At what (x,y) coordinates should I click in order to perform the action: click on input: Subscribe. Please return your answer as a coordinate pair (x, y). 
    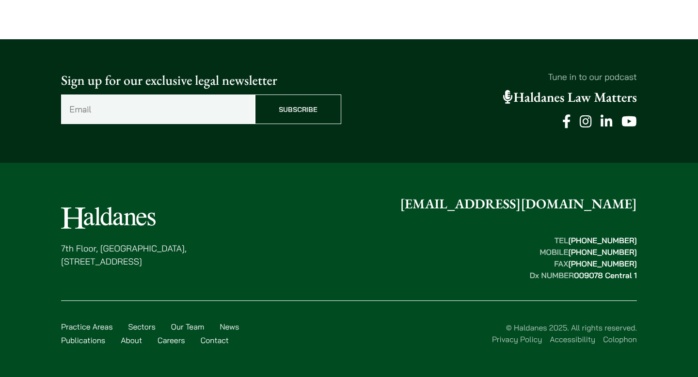
    Looking at the image, I should click on (298, 109).